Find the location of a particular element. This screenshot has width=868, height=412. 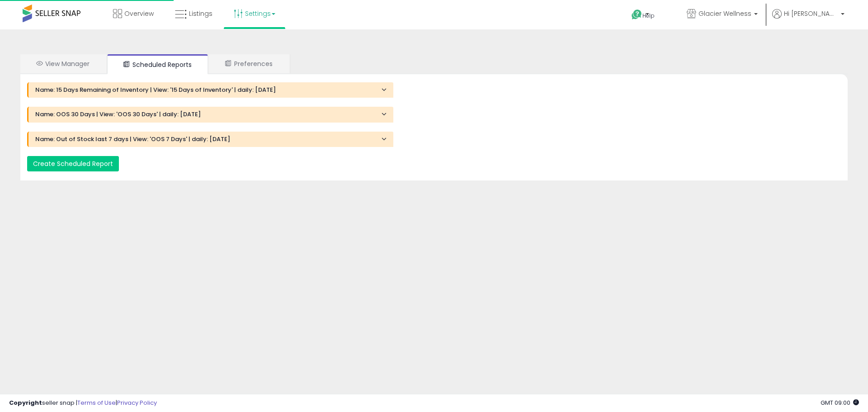

span: 2025-08-12 09:00 GMT is located at coordinates (840, 402).